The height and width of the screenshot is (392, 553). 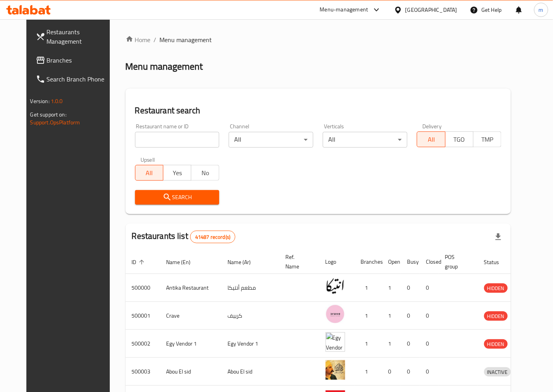 What do you see at coordinates (177, 197) in the screenshot?
I see `span: Search` at bounding box center [177, 197].